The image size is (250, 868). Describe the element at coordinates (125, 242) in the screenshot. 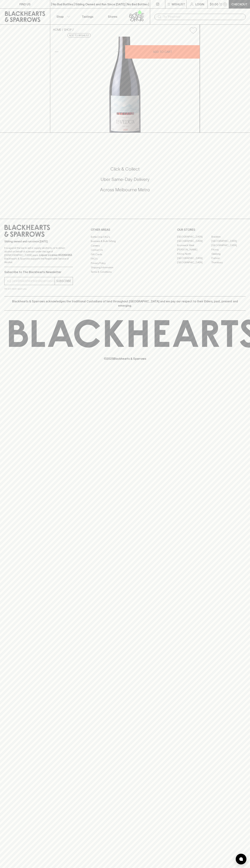

I see `a: Business & Bulk Gifting` at that location.